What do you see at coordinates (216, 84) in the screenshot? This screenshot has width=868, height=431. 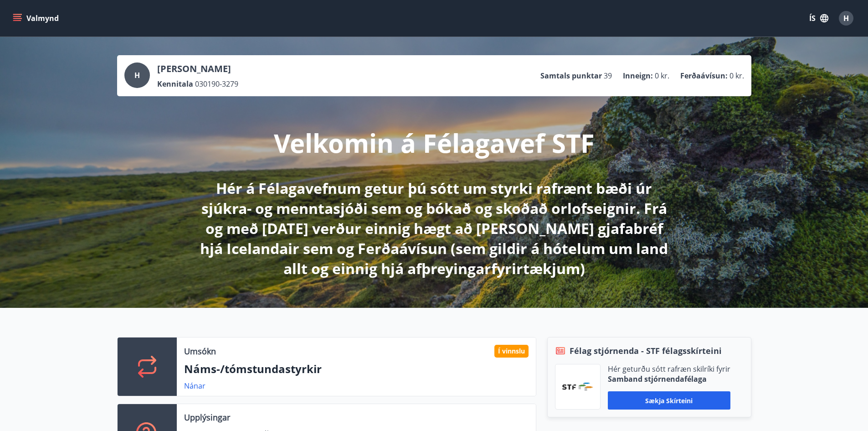 I see `span: 030190-3279` at bounding box center [216, 84].